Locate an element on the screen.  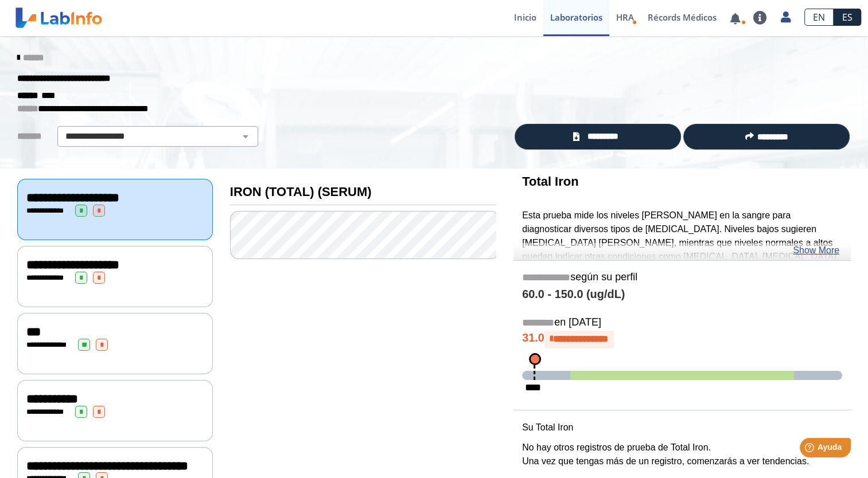
span: Ayuda is located at coordinates (63, 14).